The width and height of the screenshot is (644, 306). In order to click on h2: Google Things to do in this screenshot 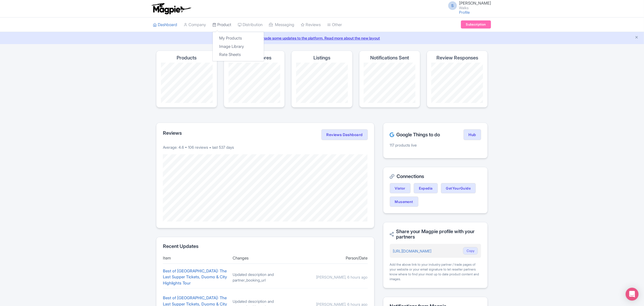, I will do `click(415, 135)`.